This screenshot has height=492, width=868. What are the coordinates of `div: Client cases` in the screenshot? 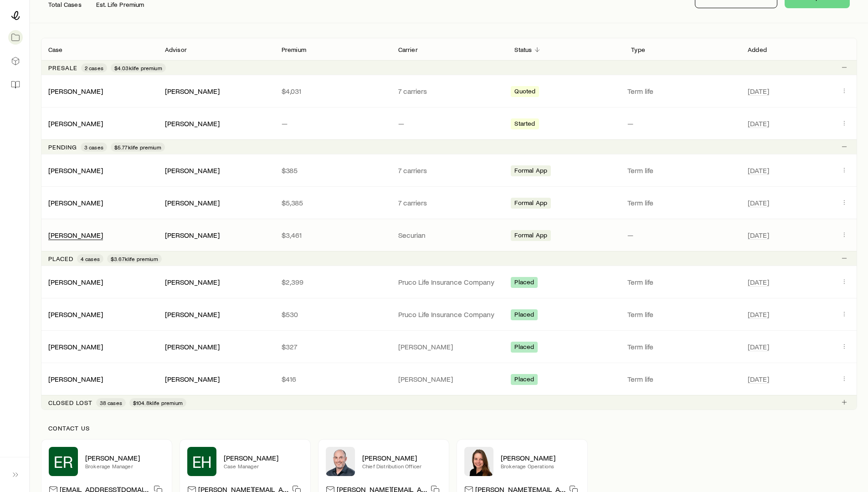 It's located at (448, 224).